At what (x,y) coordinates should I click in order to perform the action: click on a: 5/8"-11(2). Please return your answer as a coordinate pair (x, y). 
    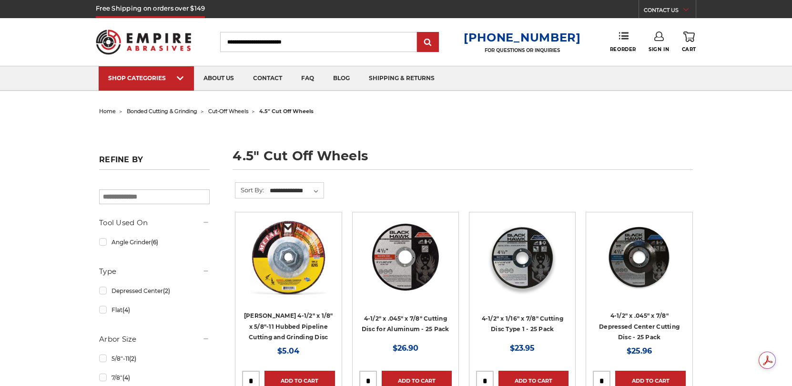
    Looking at the image, I should click on (154, 358).